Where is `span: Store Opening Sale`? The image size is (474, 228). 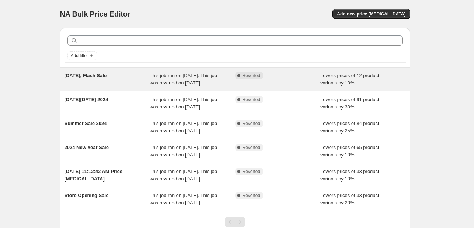
span: Store Opening Sale is located at coordinates (87, 195).